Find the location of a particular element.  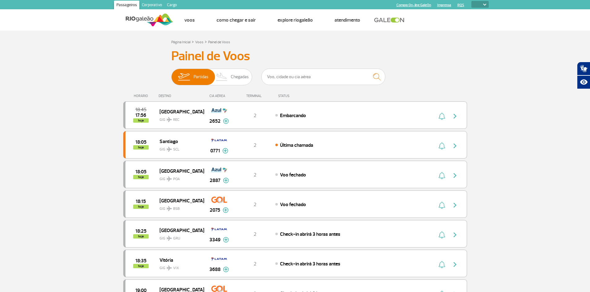

span: Última chamada is located at coordinates (296, 145).